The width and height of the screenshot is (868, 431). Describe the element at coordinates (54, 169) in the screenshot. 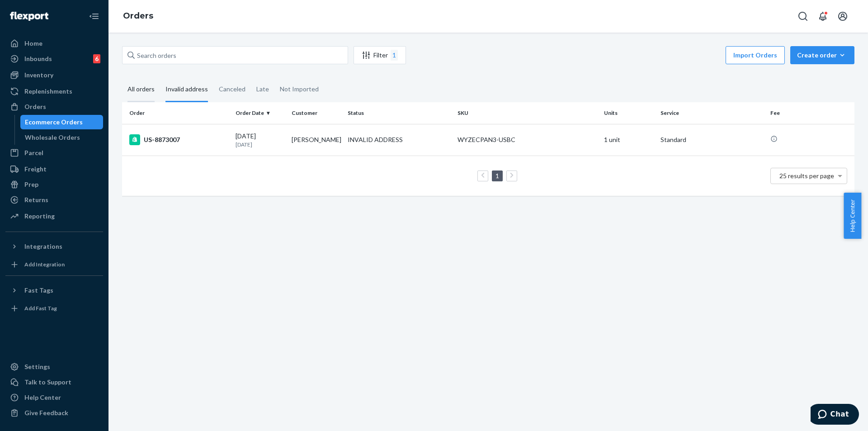

I see `a: Freight` at that location.